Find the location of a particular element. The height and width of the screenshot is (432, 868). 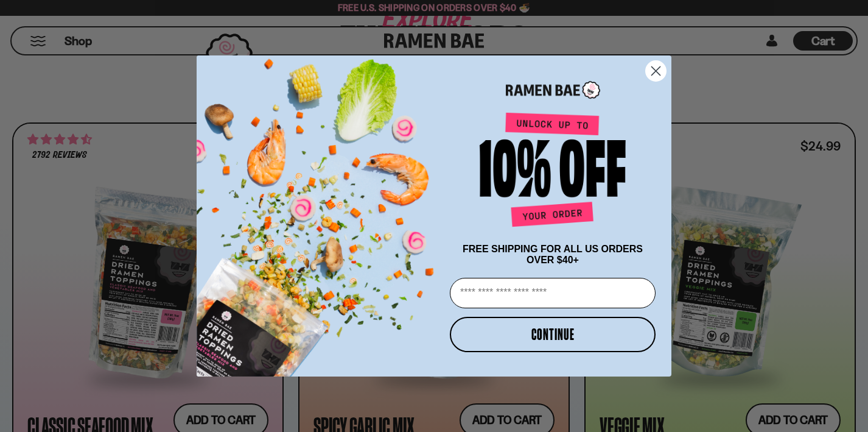

button: Close dialog is located at coordinates (655, 71).